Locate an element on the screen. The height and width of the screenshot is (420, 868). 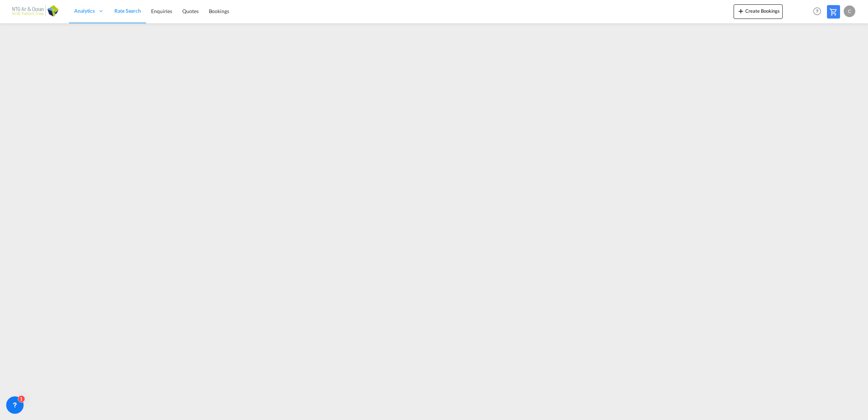
span: Bookings is located at coordinates (219, 11).